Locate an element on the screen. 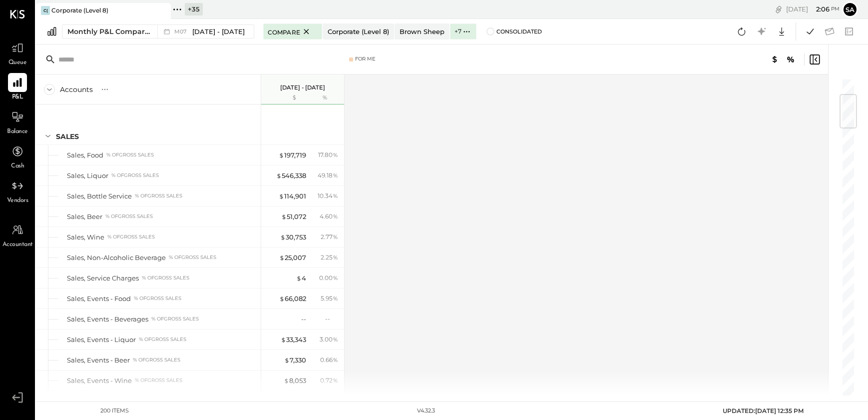  button: Compare is located at coordinates (293, 31).